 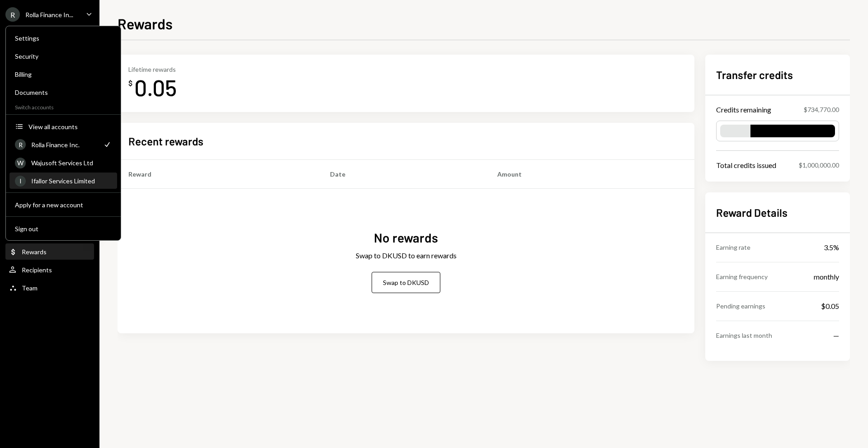 What do you see at coordinates (406, 282) in the screenshot?
I see `button: Swap to DKUSD` at bounding box center [406, 282].